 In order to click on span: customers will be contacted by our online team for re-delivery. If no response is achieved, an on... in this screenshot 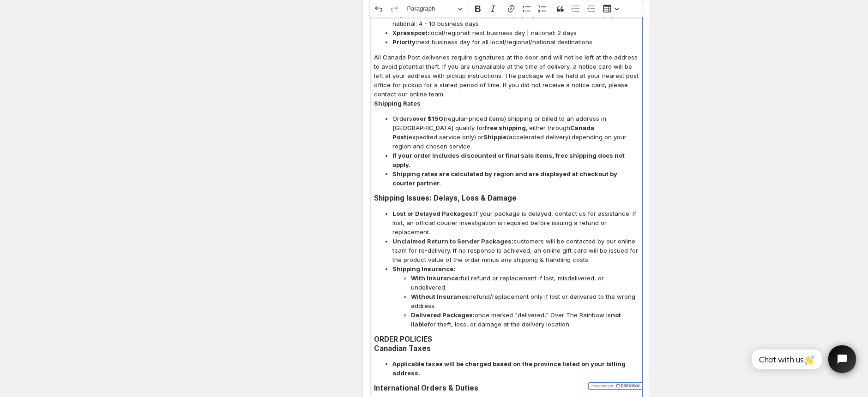, I will do `click(516, 250)`.